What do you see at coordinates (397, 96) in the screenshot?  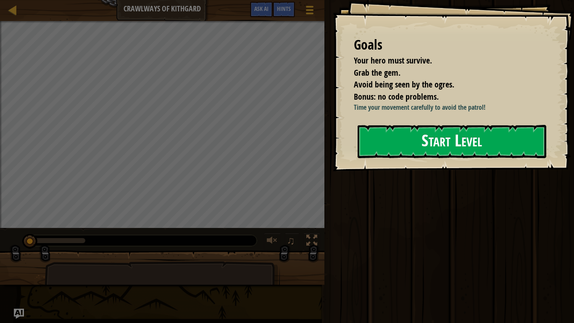 I see `span: Bonus: no code problems.` at bounding box center [397, 96].